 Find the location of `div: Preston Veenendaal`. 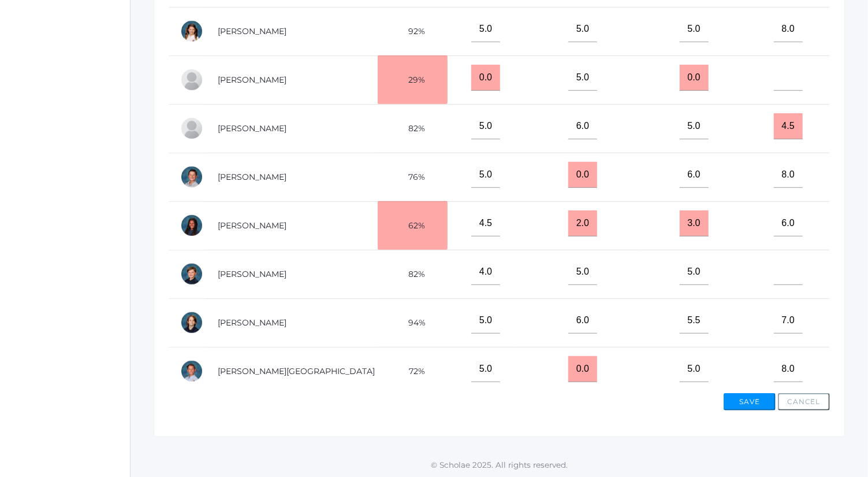

div: Preston Veenendaal is located at coordinates (192, 372).